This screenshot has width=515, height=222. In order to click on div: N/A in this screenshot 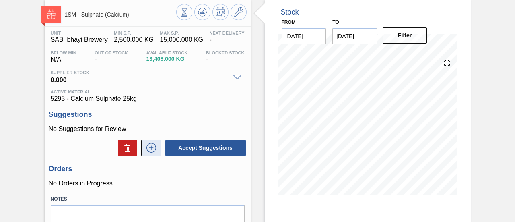, I will do `click(64, 57)`.